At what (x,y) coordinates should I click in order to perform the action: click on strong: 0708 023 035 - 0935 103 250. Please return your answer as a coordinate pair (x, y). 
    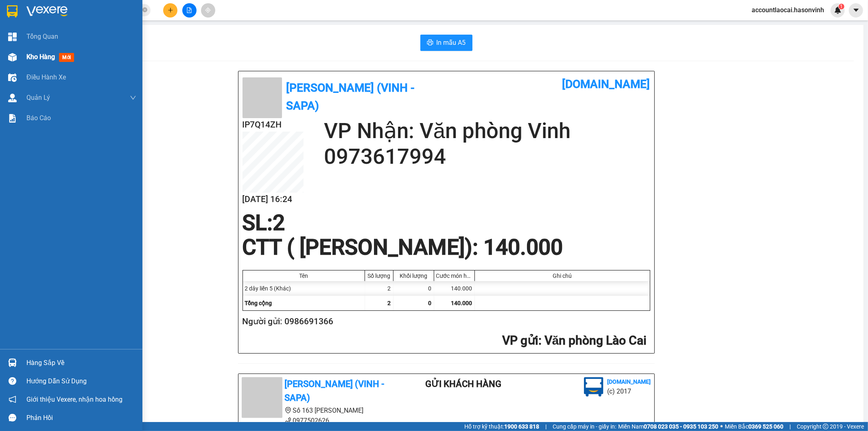
    Looking at the image, I should click on (681, 427).